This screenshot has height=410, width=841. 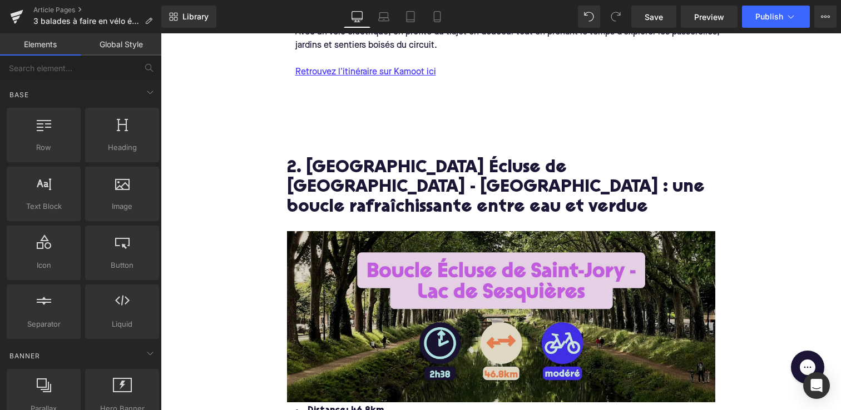 I want to click on span: Base, so click(x=19, y=95).